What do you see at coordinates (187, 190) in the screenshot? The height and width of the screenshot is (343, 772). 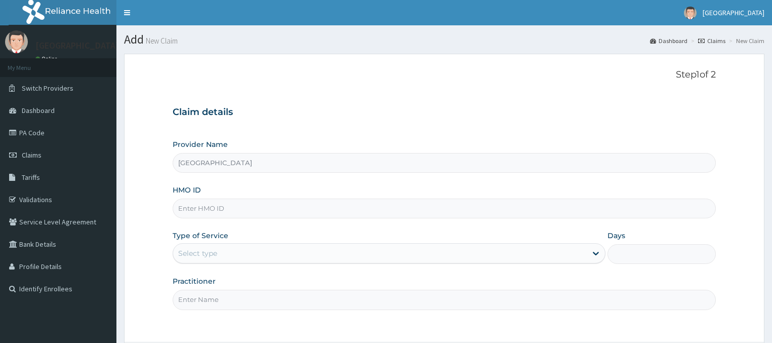 I see `label: HMO ID` at bounding box center [187, 190].